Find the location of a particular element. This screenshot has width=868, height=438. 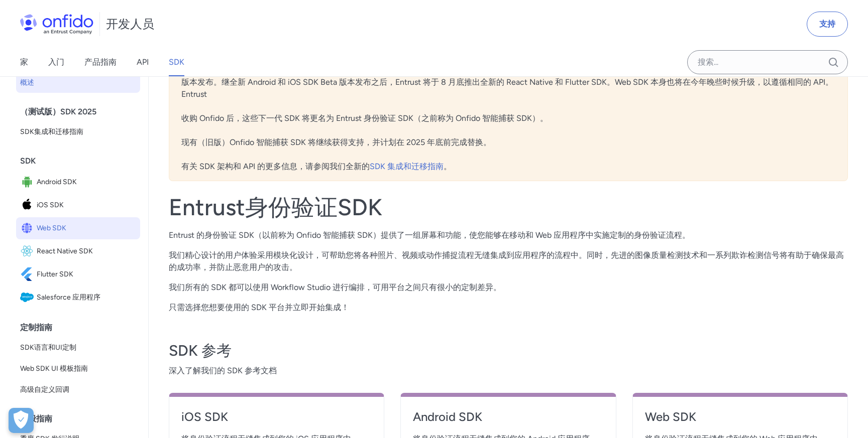

a: IconWeb SDKWeb SDK is located at coordinates (78, 228).